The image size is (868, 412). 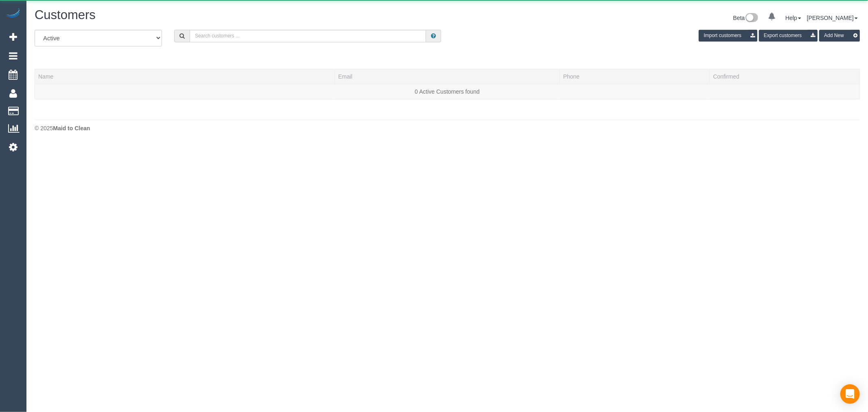 What do you see at coordinates (447, 76) in the screenshot?
I see `th: Email` at bounding box center [447, 76].